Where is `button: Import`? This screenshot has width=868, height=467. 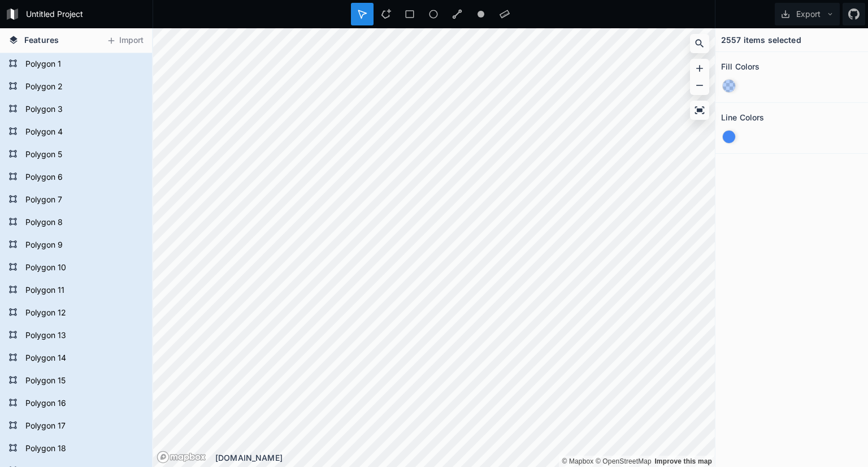 button: Import is located at coordinates (125, 41).